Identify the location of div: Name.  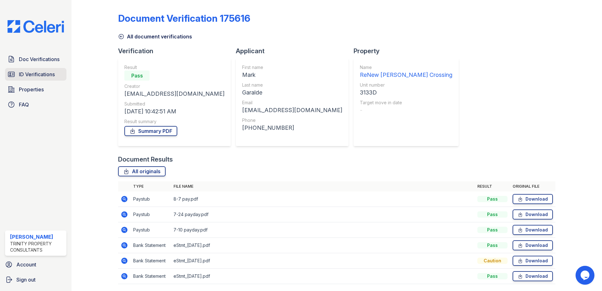
(406, 67).